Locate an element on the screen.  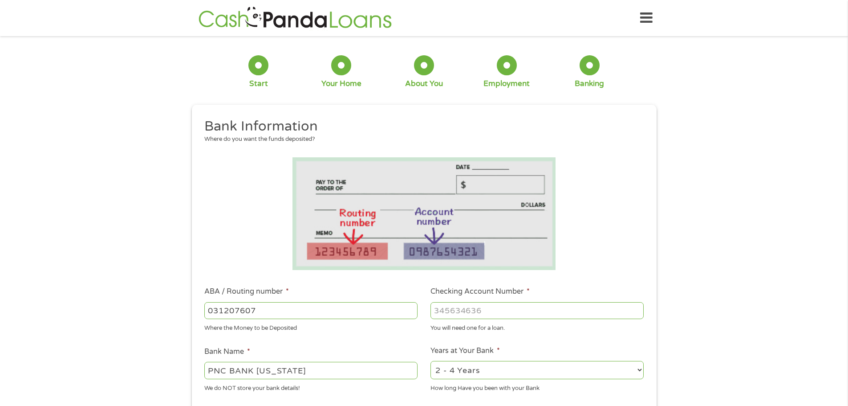
div: How long Have you been with your Bank is located at coordinates (537, 386).